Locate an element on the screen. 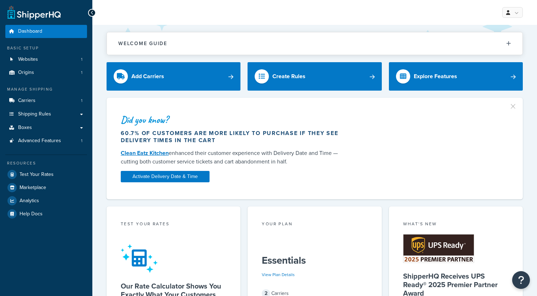 The height and width of the screenshot is (296, 537). li: Analytics is located at coordinates (46, 201).